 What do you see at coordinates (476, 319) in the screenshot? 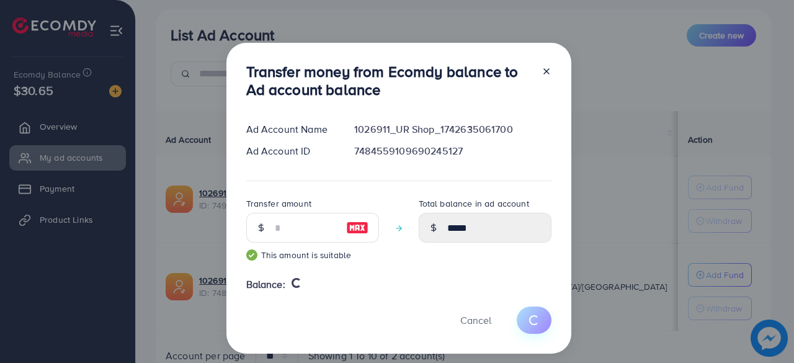
I see `button: Cancel` at bounding box center [476, 319].